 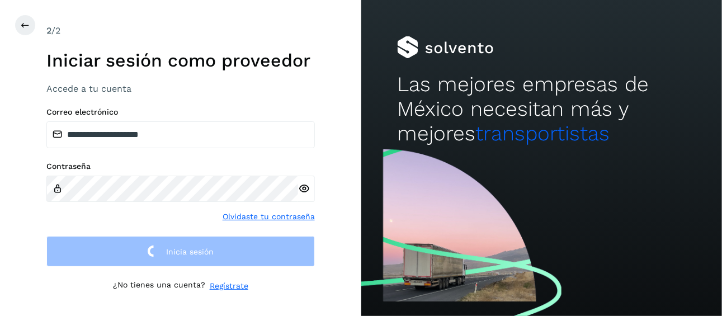 What do you see at coordinates (543, 133) in the screenshot?
I see `span: transportistas` at bounding box center [543, 133].